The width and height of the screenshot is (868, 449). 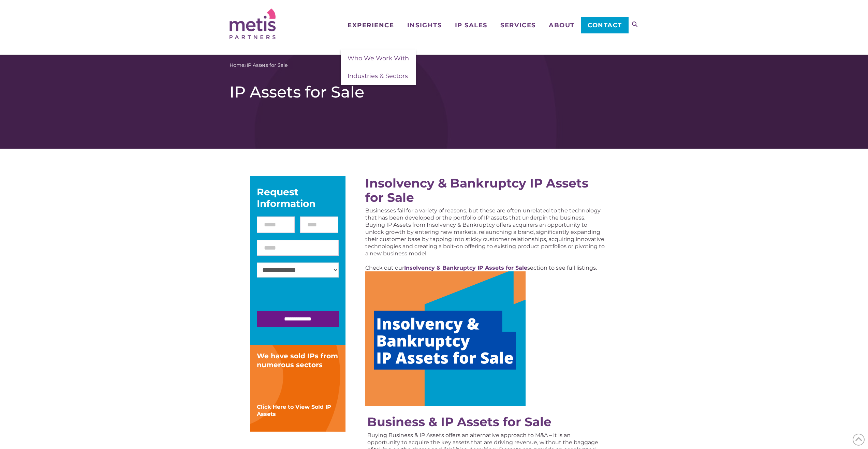 What do you see at coordinates (858, 440) in the screenshot?
I see `span: Back to Top` at bounding box center [858, 440].